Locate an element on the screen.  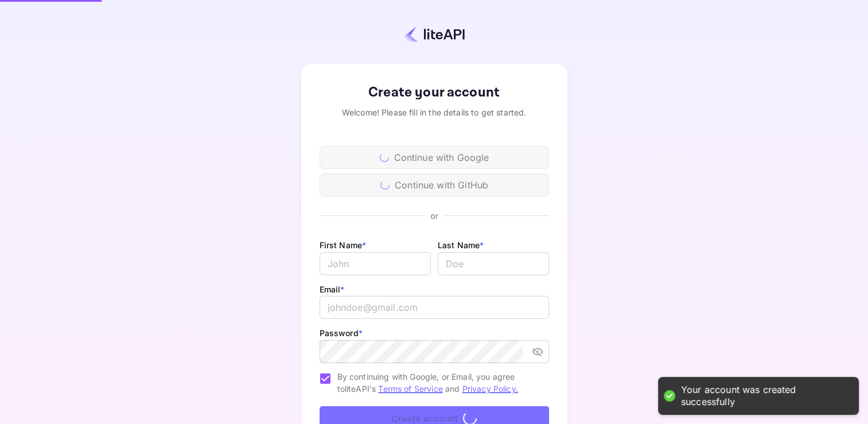
img: liteapi is located at coordinates (434, 34).